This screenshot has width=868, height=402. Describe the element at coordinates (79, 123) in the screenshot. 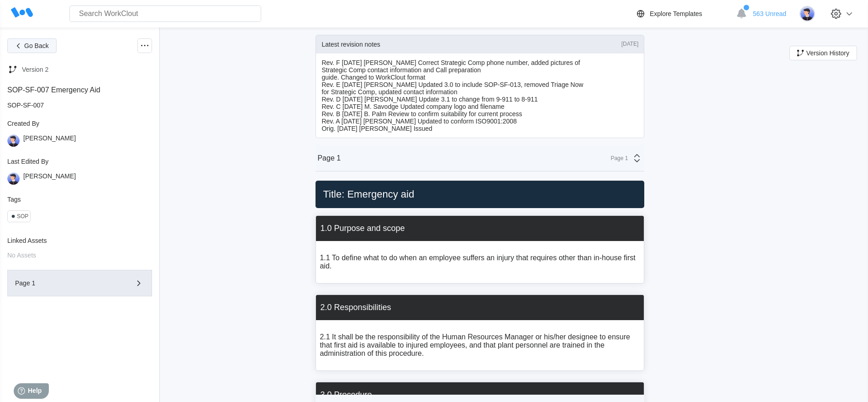

I see `div: Created By` at that location.